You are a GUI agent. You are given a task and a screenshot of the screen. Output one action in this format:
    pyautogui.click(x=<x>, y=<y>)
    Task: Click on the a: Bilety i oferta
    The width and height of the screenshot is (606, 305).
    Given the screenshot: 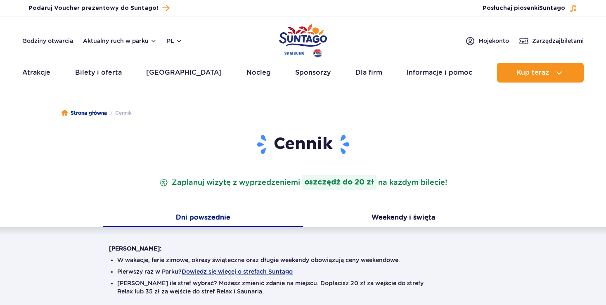 What is the action you would take?
    pyautogui.click(x=98, y=73)
    